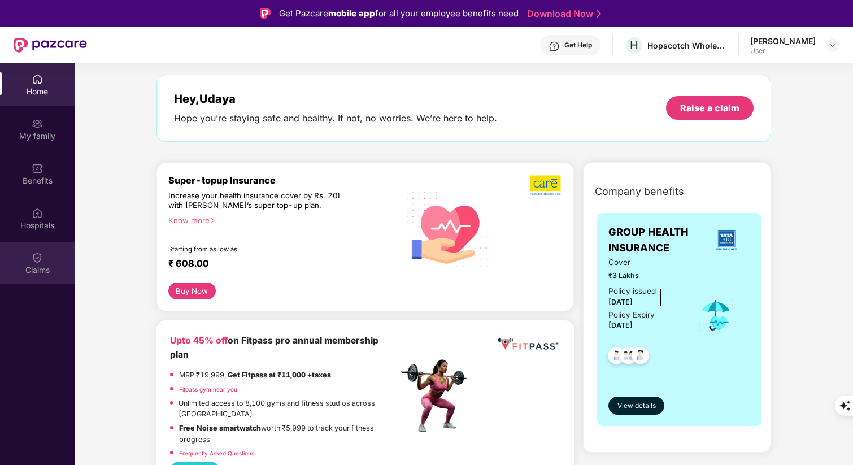 This screenshot has width=853, height=465. Describe the element at coordinates (726, 240) in the screenshot. I see `img: insurerLogo` at that location.